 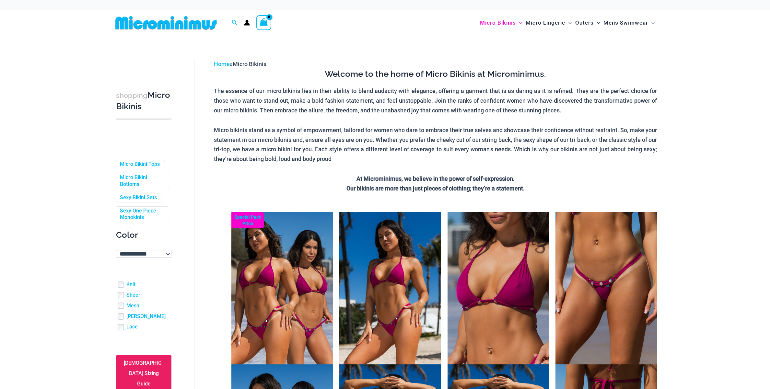 What do you see at coordinates (629, 23) in the screenshot?
I see `a: Mens SwimwearMenu ToggleMenu Toggle` at bounding box center [629, 23].